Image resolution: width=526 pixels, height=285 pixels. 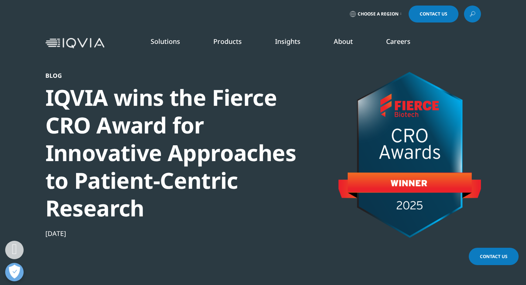 What do you see at coordinates (294, 43) in the screenshot?
I see `nav: Primary` at bounding box center [294, 43].